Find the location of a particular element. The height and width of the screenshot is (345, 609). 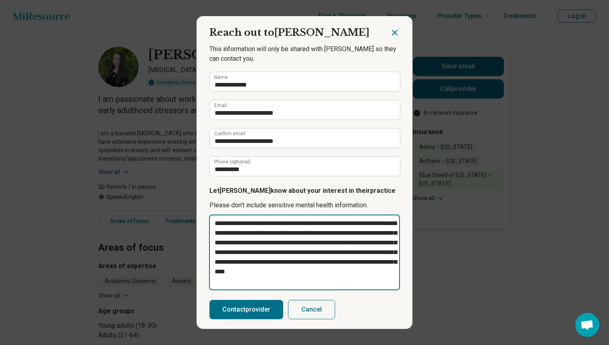

button: Contactprovider is located at coordinates (246, 310).